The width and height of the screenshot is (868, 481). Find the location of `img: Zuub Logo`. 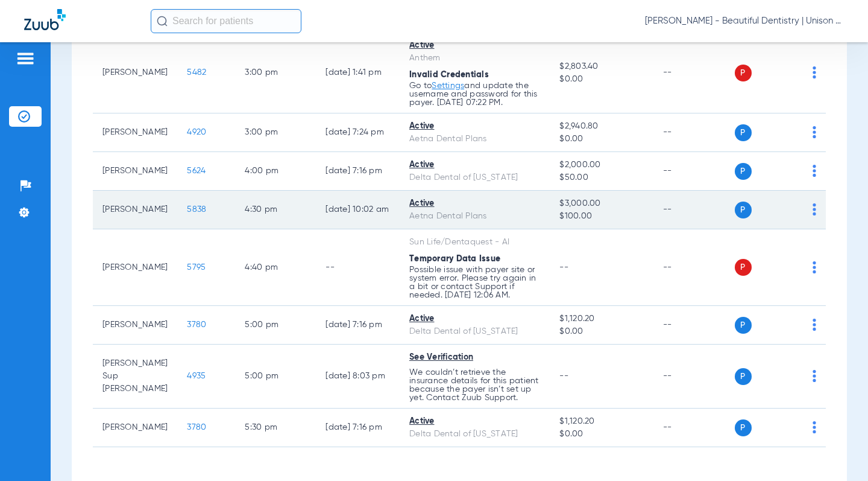

img: Zuub Logo is located at coordinates (45, 19).